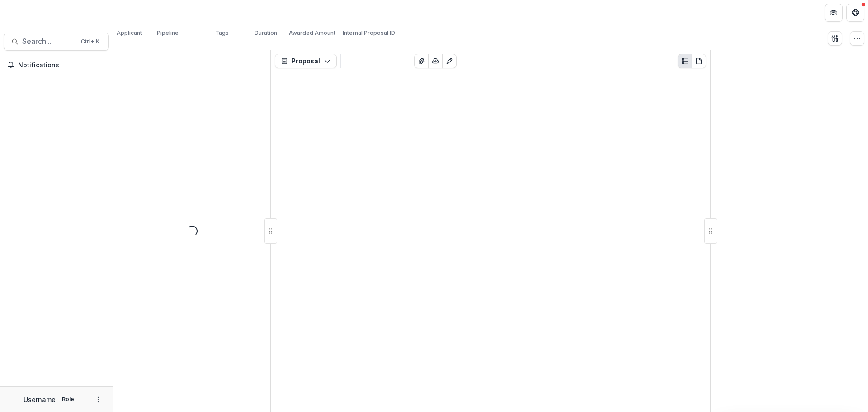  Describe the element at coordinates (306, 61) in the screenshot. I see `button: Proposal` at that location.